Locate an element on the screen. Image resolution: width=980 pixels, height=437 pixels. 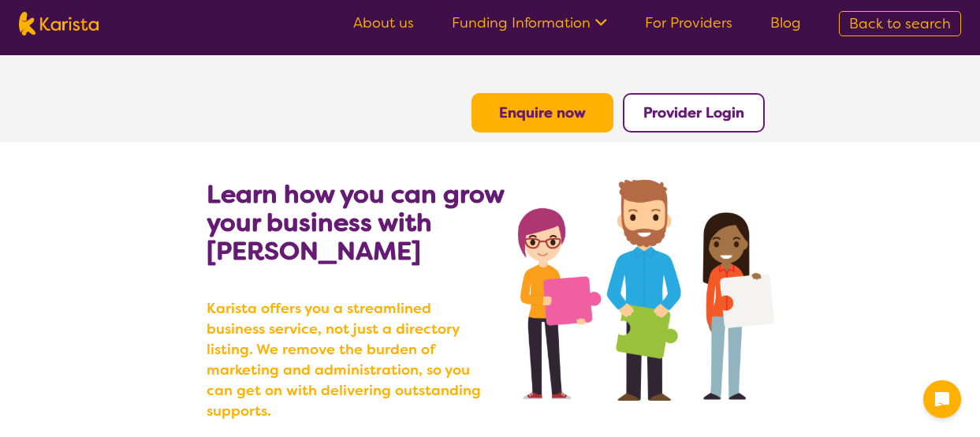
img: Karista logo is located at coordinates (58, 24).